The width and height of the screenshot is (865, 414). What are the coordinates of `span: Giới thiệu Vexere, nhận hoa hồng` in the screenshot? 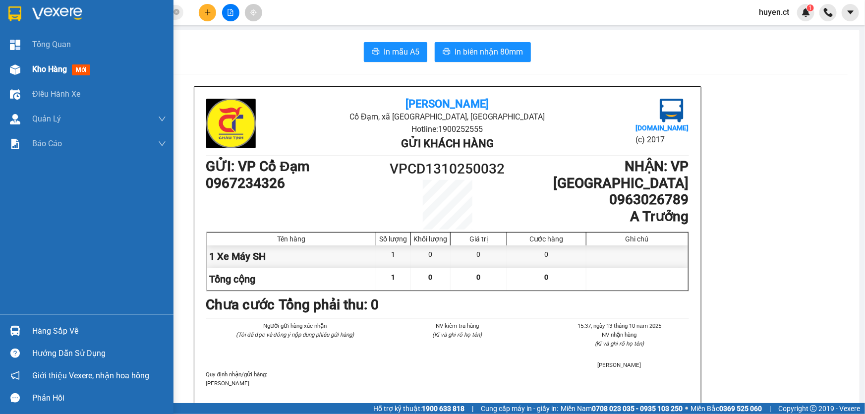 It's located at (91, 375).